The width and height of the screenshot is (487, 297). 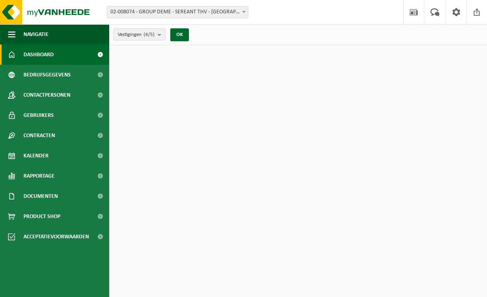 I want to click on span: Navigatie, so click(x=36, y=34).